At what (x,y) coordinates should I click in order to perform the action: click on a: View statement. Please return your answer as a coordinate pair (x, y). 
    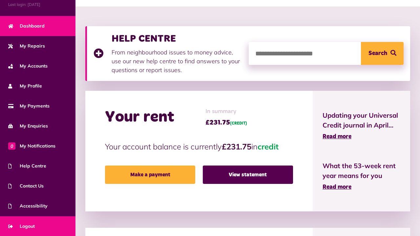
    Looking at the image, I should click on (248, 175).